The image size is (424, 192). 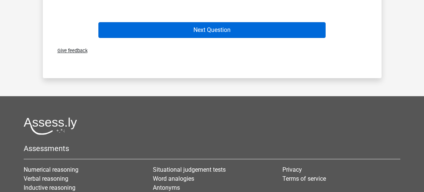 What do you see at coordinates (51, 169) in the screenshot?
I see `a: Numerical reasoning` at bounding box center [51, 169].